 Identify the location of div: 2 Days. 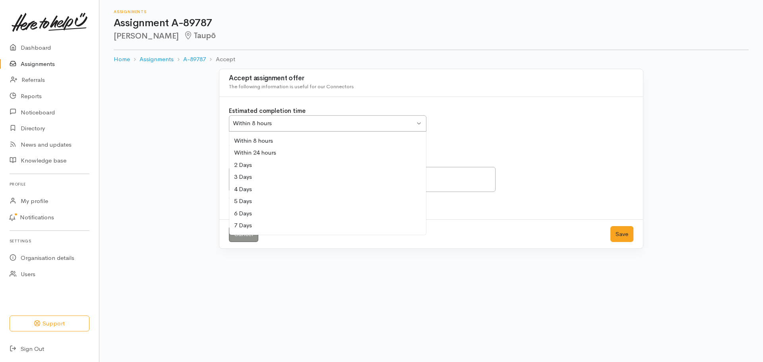
(328, 165).